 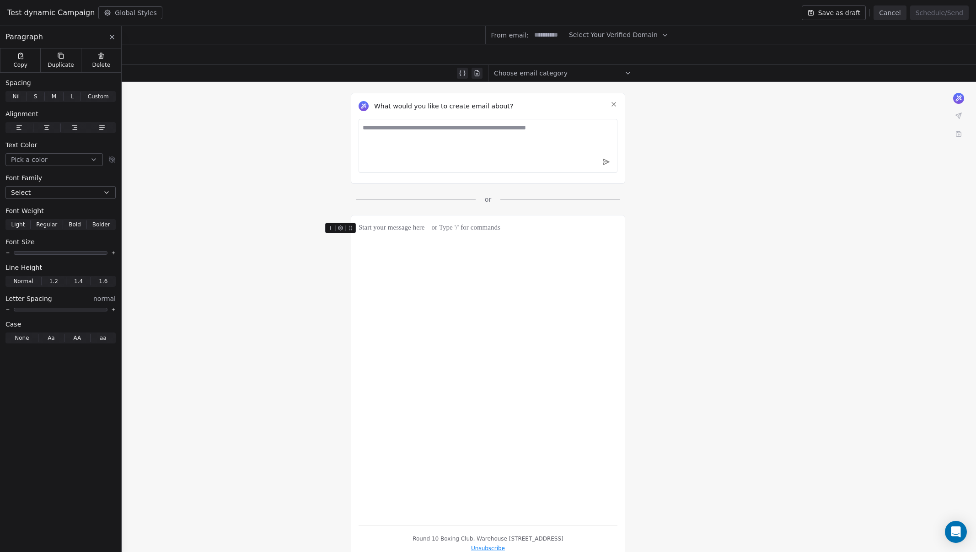 I want to click on span: None, so click(x=22, y=338).